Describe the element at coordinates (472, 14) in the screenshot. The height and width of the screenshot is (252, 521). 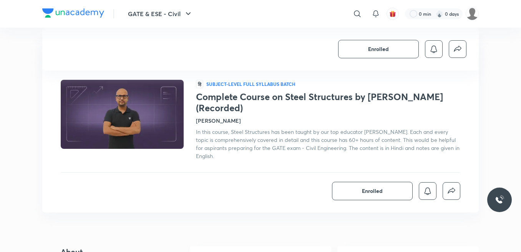
I see `img: Kranti` at that location.